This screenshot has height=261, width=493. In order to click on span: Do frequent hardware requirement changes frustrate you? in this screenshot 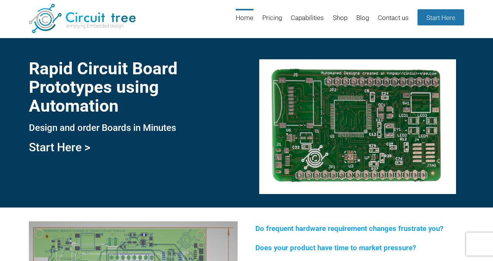, I will do `click(350, 229)`.